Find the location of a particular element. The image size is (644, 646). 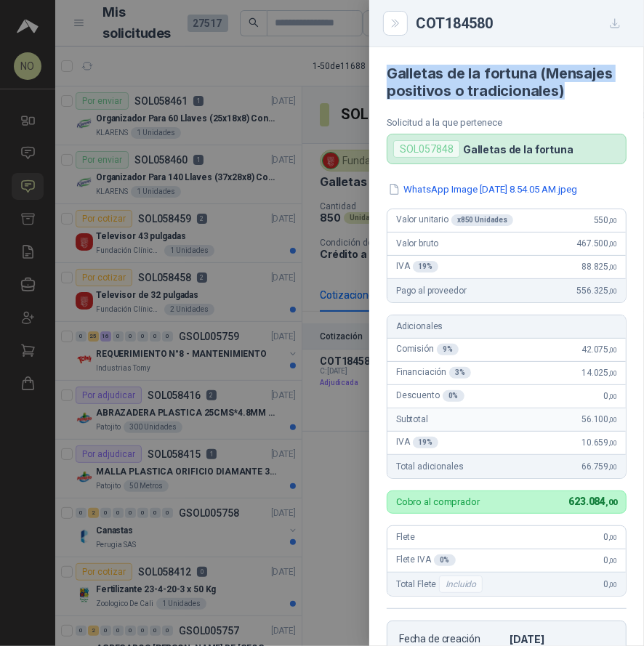

span: 14.025 is located at coordinates (598, 373).